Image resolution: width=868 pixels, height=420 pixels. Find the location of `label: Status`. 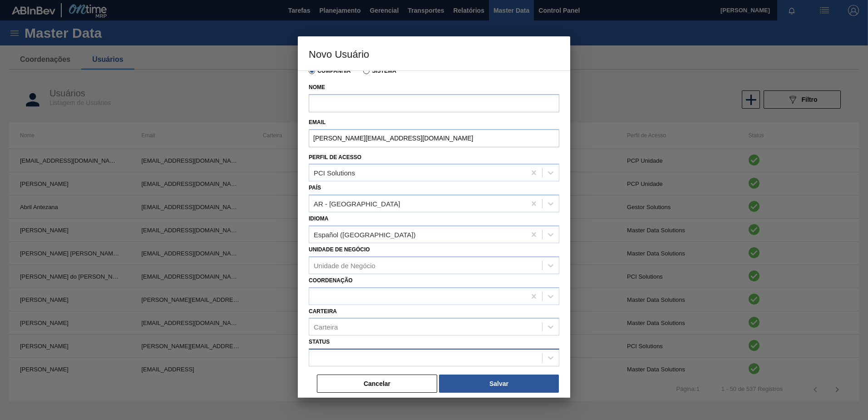

label: Status is located at coordinates (319, 341).